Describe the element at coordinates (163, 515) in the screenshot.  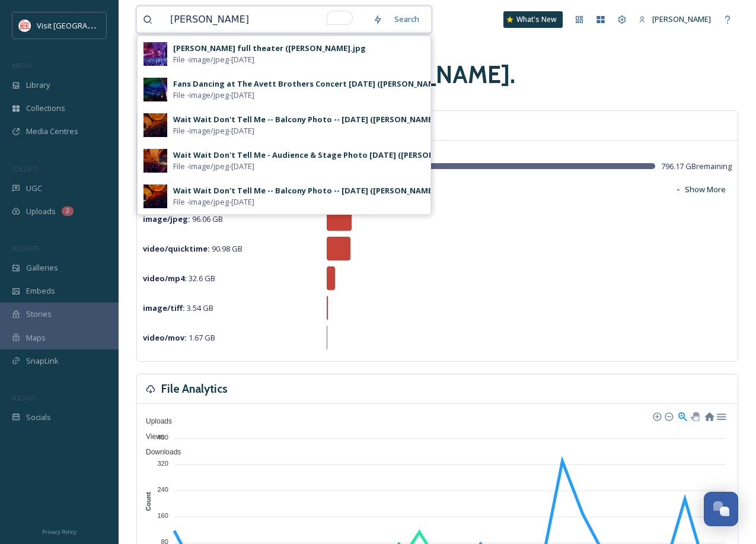
I see `tspan: 160` at that location.